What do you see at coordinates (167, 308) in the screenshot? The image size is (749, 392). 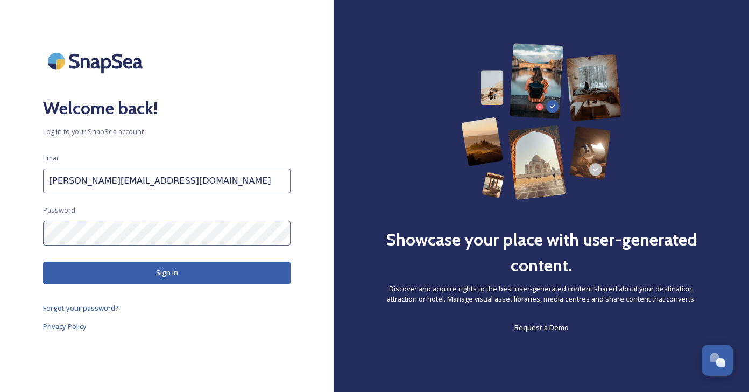 I see `a: Forgot your password?` at bounding box center [167, 308].